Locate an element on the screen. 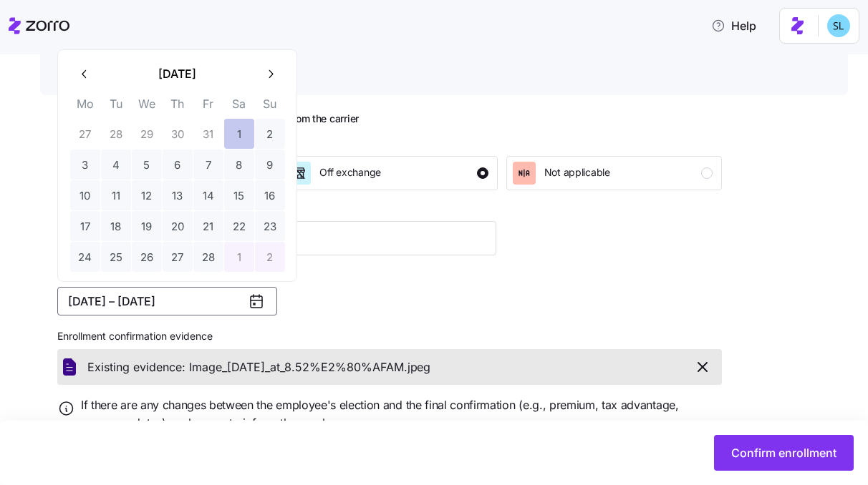 This screenshot has width=868, height=485. button: 27 February 2025 is located at coordinates (177, 257).